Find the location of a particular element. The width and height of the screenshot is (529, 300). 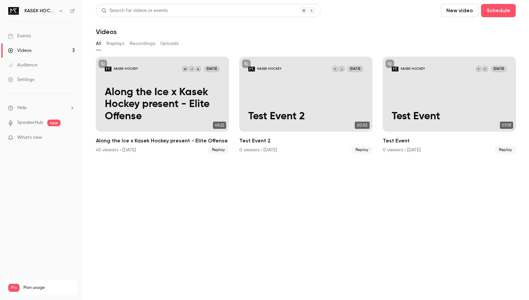

h2: Test Event is located at coordinates (449, 141).